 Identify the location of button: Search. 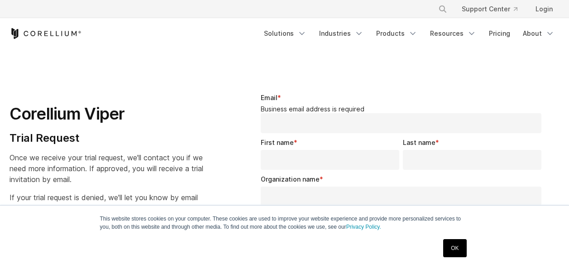
(442, 9).